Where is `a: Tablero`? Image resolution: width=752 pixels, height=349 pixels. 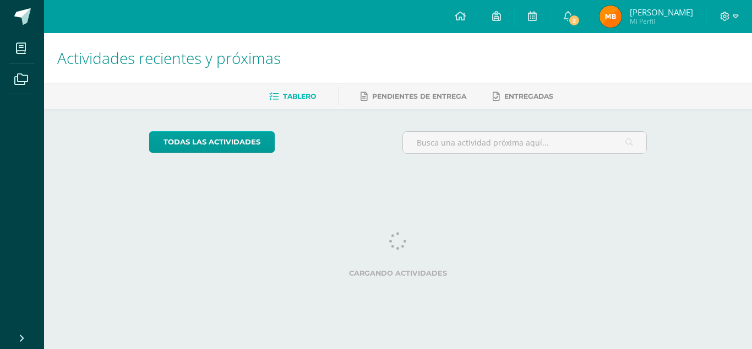 a: Tablero is located at coordinates (292, 96).